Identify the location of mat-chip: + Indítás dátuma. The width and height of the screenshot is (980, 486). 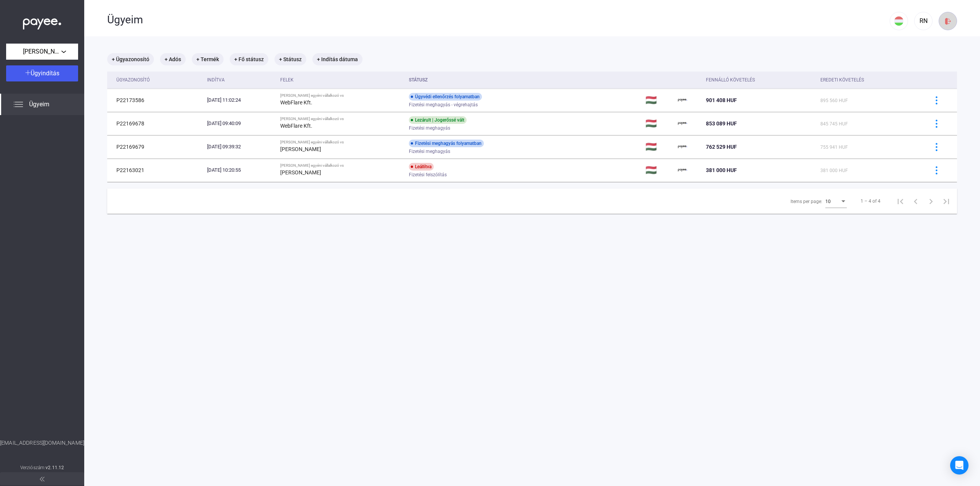
(337, 59).